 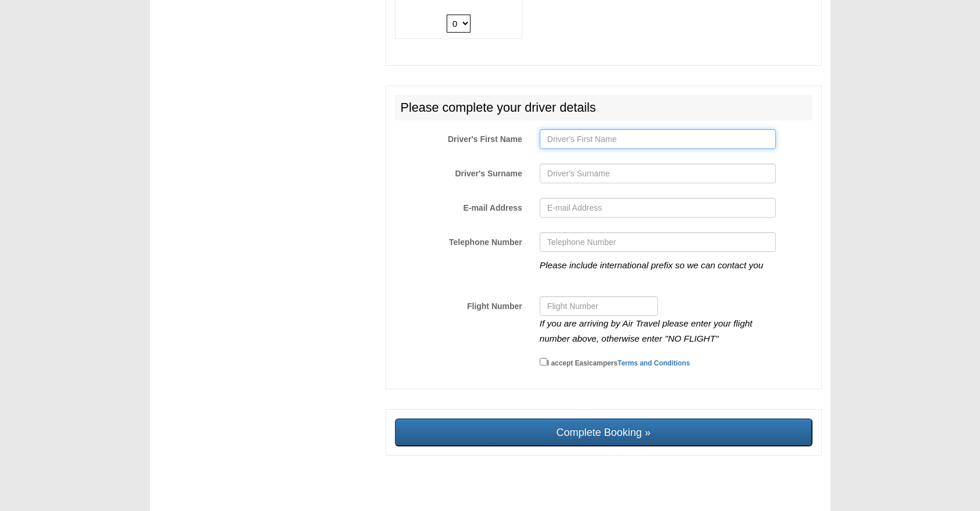 I want to click on input: Telephone Number, so click(x=657, y=242).